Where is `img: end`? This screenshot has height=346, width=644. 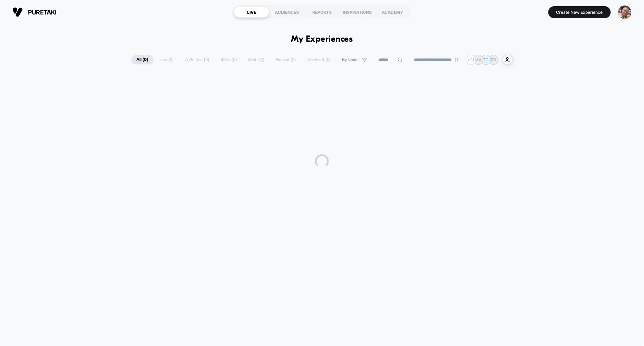
img: end is located at coordinates (457, 60).